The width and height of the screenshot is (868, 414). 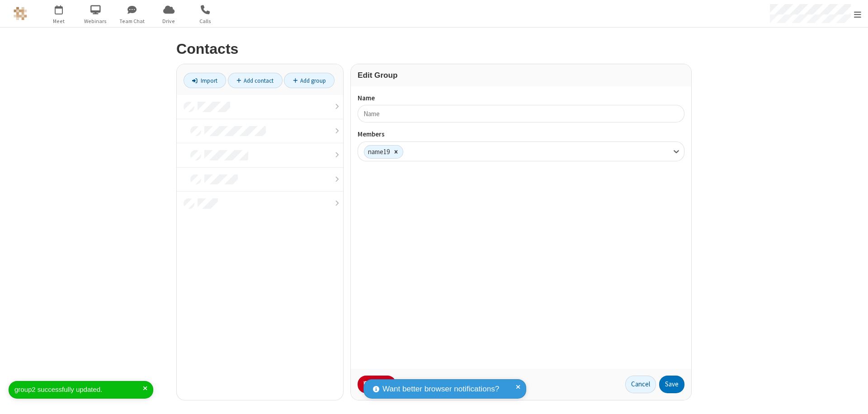 What do you see at coordinates (521, 134) in the screenshot?
I see `label: Members` at bounding box center [521, 134].